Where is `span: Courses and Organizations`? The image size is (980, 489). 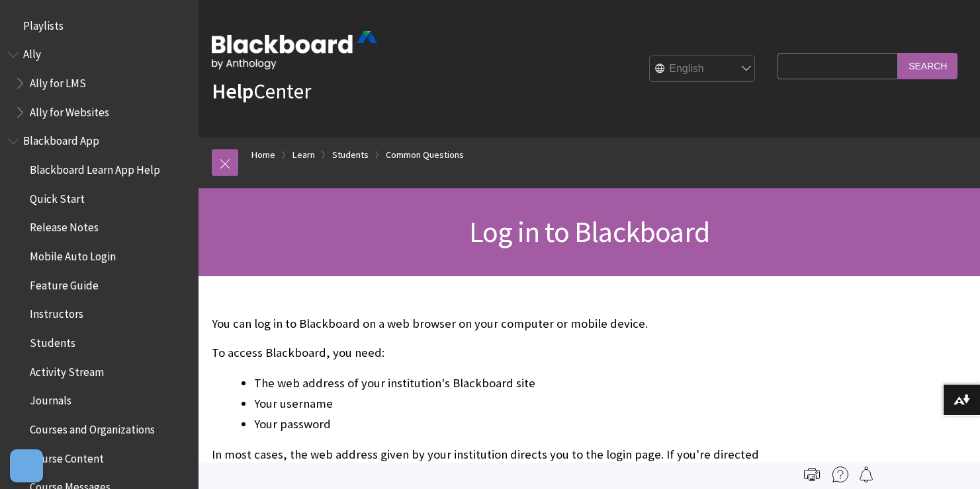
span: Courses and Organizations is located at coordinates (92, 427).